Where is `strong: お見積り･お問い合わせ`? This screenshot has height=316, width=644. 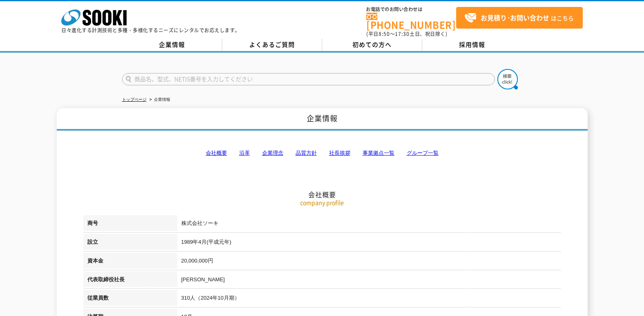 strong: お見積り･お問い合わせ is located at coordinates (515, 18).